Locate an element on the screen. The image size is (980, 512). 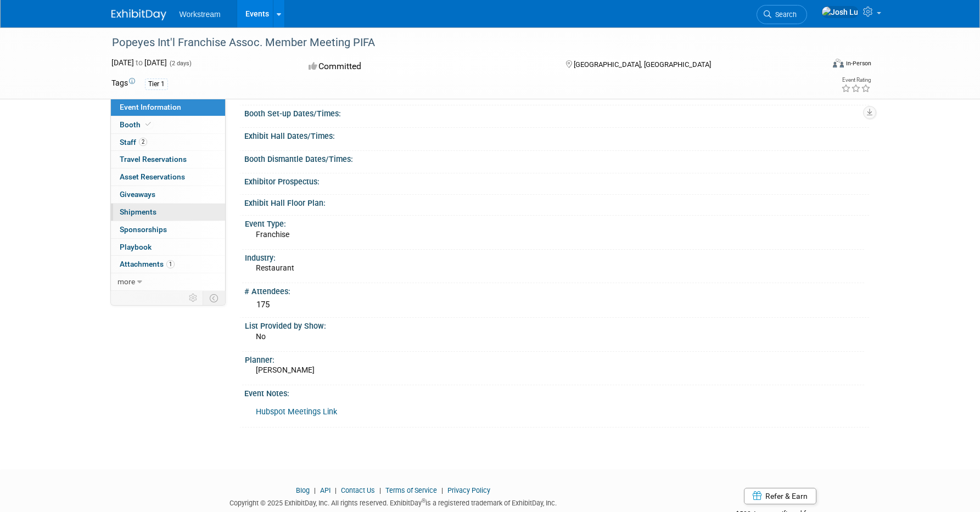
span: Staff is located at coordinates (133, 142).